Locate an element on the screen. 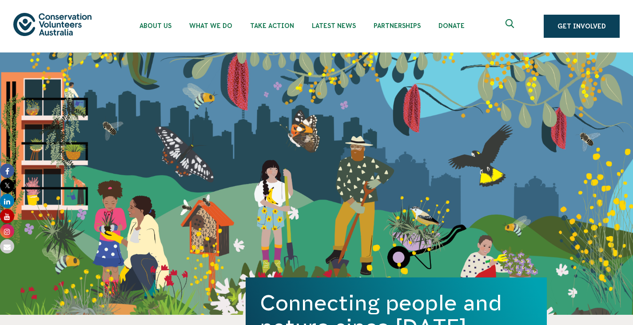  span: What We Do is located at coordinates (211, 26).